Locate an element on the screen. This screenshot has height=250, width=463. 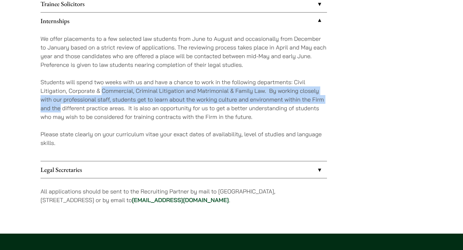
div: Internships is located at coordinates (184, 95).